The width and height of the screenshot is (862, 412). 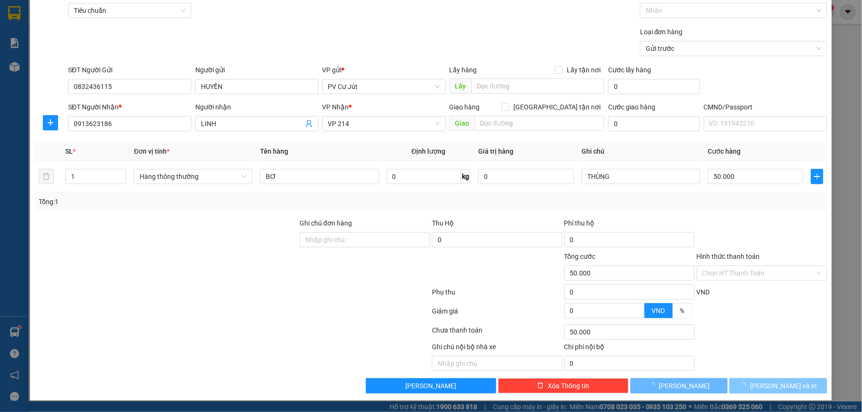 I want to click on input: Ghi chú đơn hàng, so click(x=365, y=240).